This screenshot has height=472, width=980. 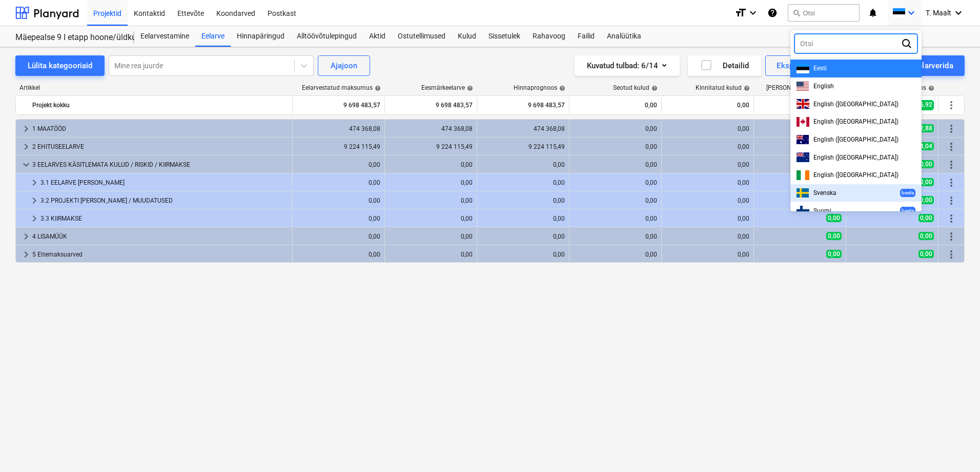 What do you see at coordinates (823, 211) in the screenshot?
I see `span: Suomi` at bounding box center [823, 211].